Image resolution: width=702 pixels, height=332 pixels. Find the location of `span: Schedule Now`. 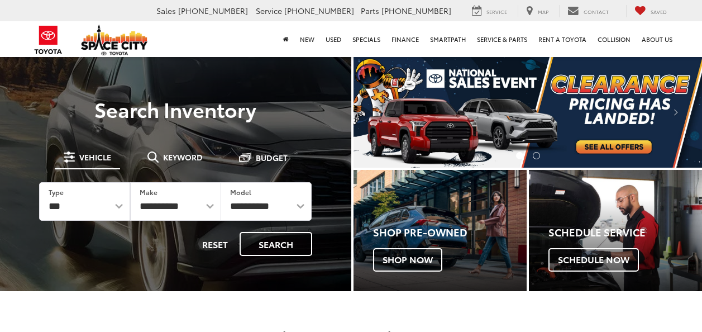

span: Schedule Now is located at coordinates (594, 260).